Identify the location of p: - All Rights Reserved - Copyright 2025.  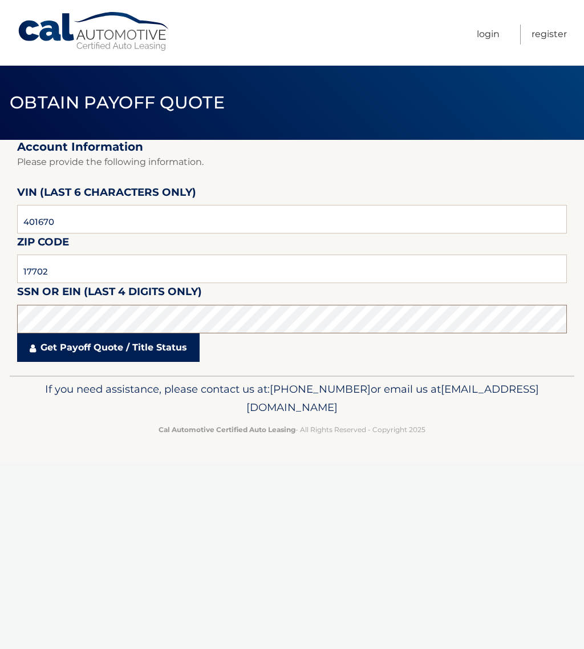
(292, 429).